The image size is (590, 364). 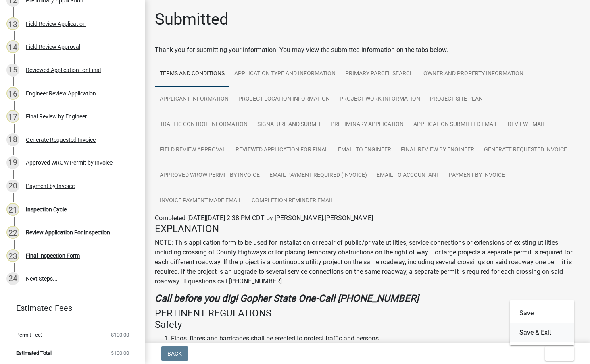 What do you see at coordinates (191, 19) in the screenshot?
I see `h1: Submitted` at bounding box center [191, 19].